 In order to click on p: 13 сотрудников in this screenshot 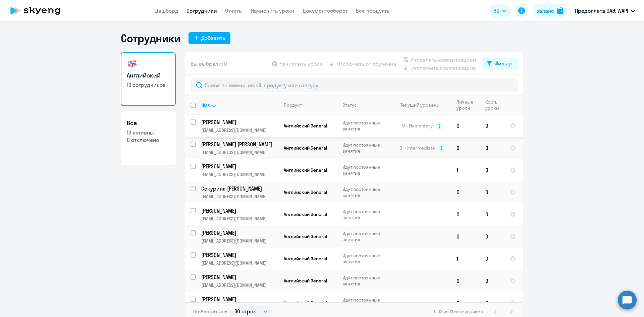, I will do `click(148, 84)`.